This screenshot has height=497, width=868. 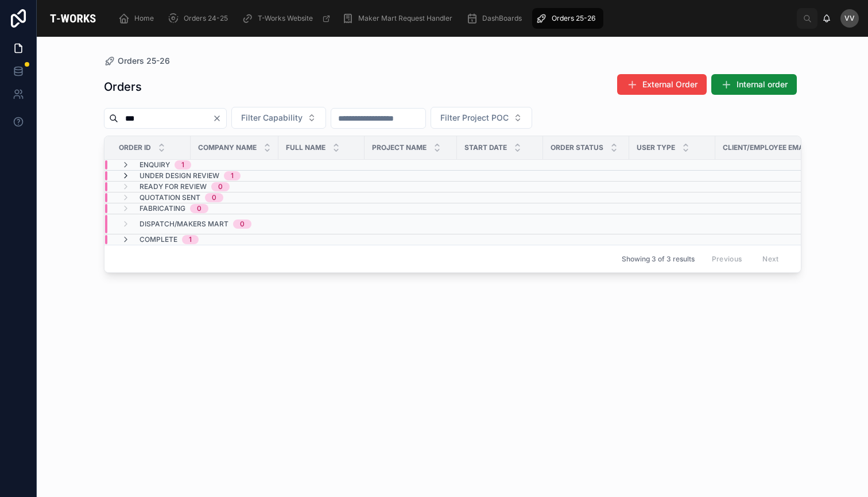 I want to click on span: Client/Employee Email, so click(x=766, y=148).